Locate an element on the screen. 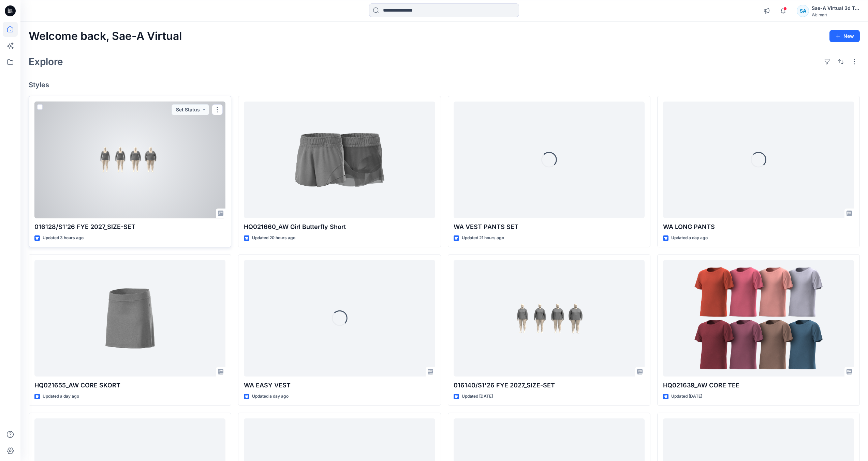  p: WA VEST PANTS SET is located at coordinates (549, 227).